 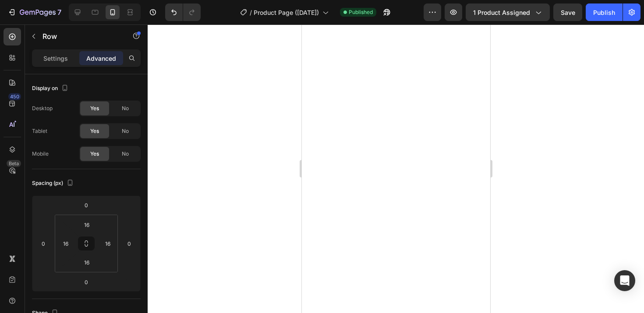 What do you see at coordinates (13, 163) in the screenshot?
I see `div: Beta` at bounding box center [13, 163].